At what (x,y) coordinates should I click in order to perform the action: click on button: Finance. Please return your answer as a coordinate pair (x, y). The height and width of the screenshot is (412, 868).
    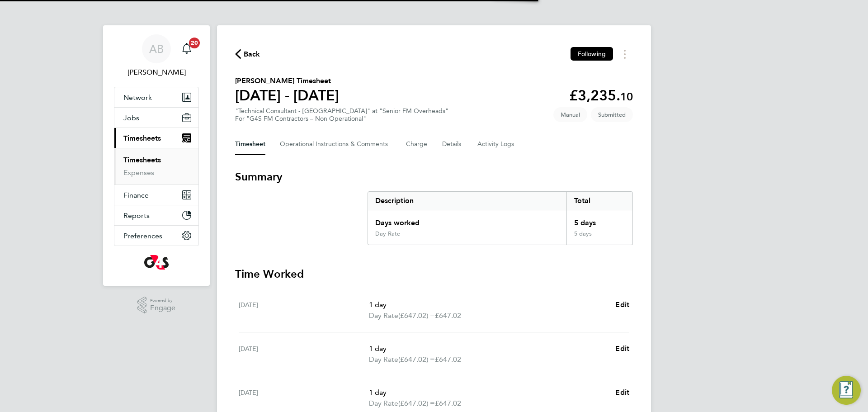
    Looking at the image, I should click on (156, 195).